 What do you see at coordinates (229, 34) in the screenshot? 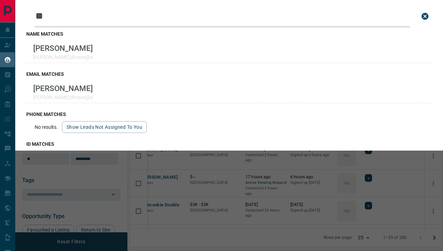
I see `h3: name matches` at bounding box center [229, 34].